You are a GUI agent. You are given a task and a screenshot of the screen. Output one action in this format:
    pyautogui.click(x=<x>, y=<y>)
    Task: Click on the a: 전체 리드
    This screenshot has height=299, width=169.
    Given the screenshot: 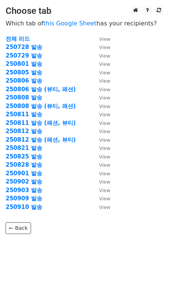 What is the action you would take?
    pyautogui.click(x=18, y=39)
    